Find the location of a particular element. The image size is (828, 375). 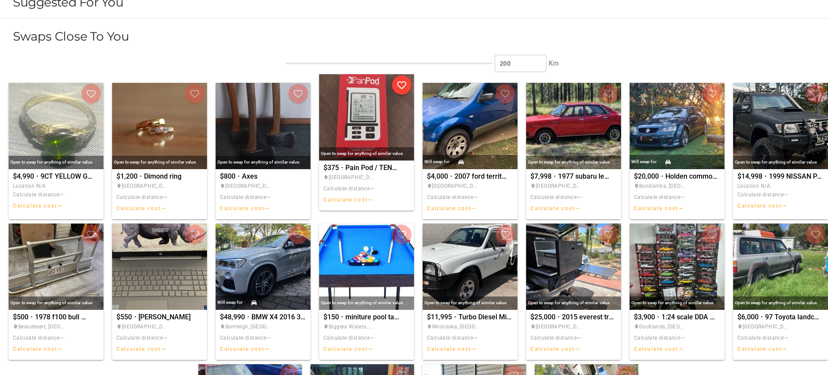

div: 1999 NISSAN PATROL UTILITY is located at coordinates (781, 126).